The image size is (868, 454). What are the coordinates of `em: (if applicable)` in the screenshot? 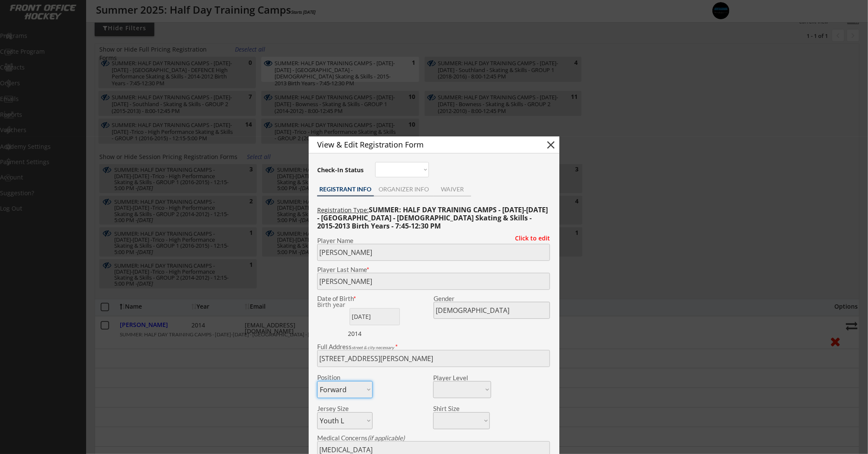 It's located at (386, 438).